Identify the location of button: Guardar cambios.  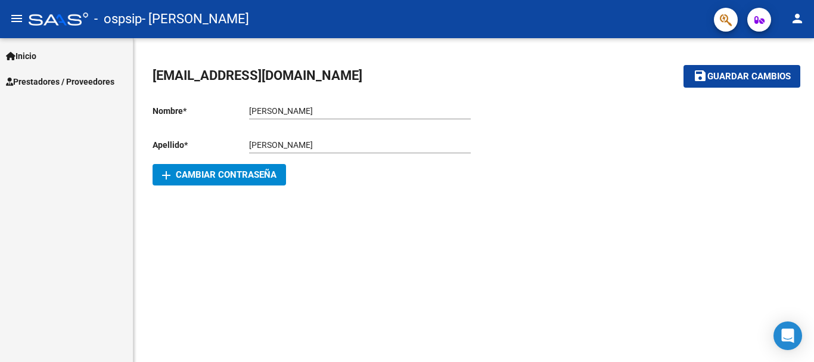
(742, 76).